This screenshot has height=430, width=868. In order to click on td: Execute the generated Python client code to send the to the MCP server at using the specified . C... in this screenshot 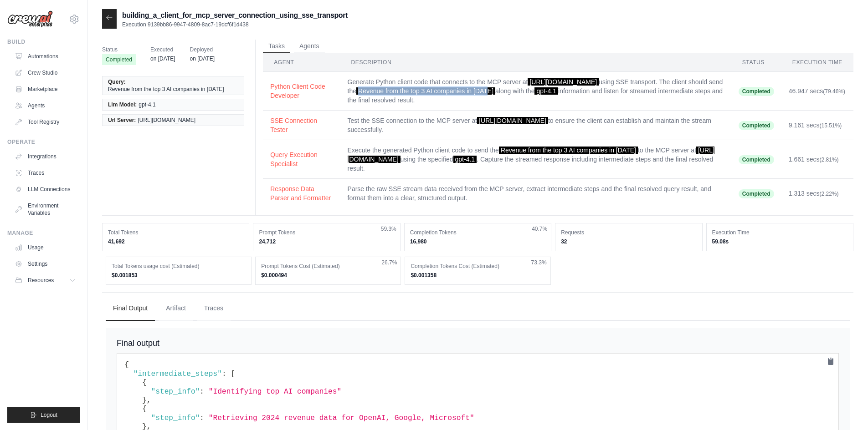, I will do `click(536, 160)`.